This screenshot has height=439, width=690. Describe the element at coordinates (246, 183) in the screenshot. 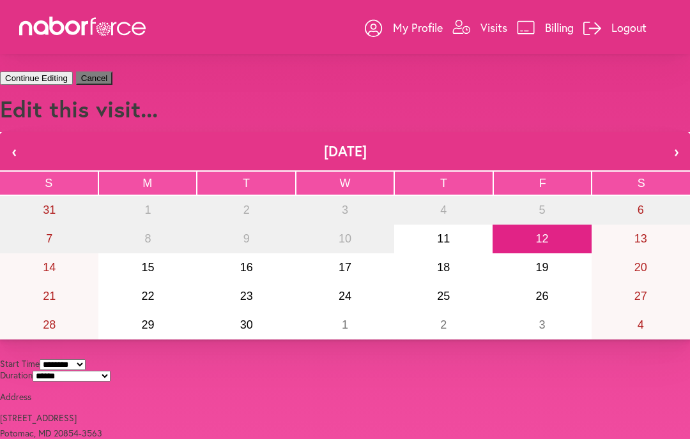

I see `abbr: Tuesday` at that location.